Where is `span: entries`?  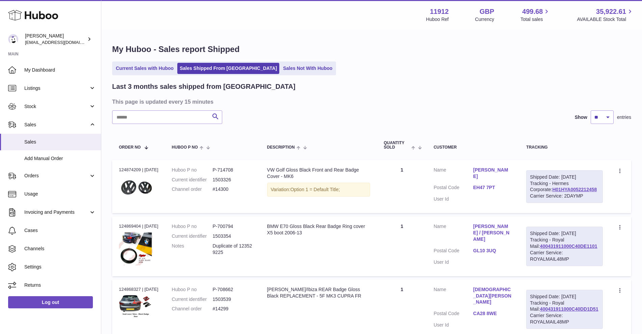
span: entries is located at coordinates (624, 117).